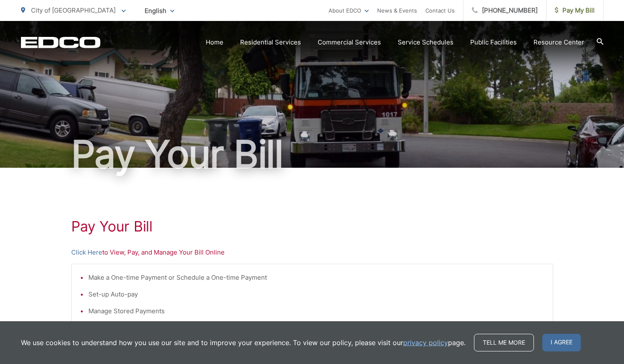 The image size is (624, 364). I want to click on li: Set-up Auto-pay, so click(317, 294).